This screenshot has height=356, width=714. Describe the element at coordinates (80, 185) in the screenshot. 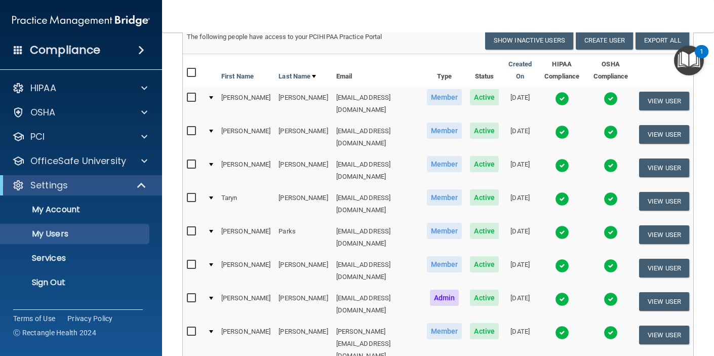

I see `a: Settings` at that location.